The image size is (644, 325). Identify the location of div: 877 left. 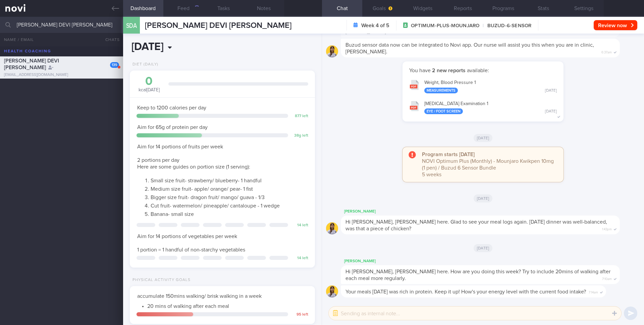
(300, 116).